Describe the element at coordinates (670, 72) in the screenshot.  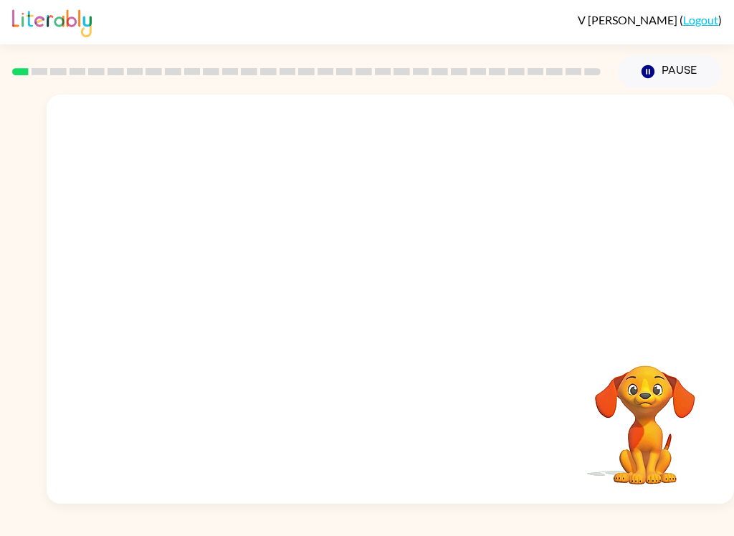
I see `button: Pause` at that location.